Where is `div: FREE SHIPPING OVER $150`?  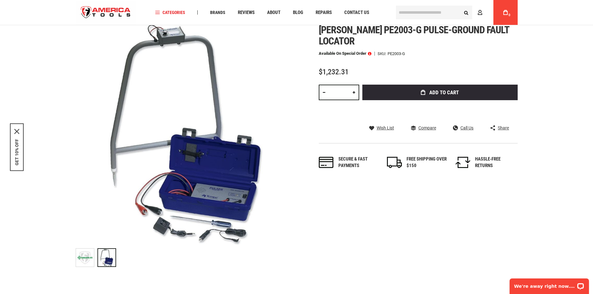 div: FREE SHIPPING OVER $150 is located at coordinates (427, 163).